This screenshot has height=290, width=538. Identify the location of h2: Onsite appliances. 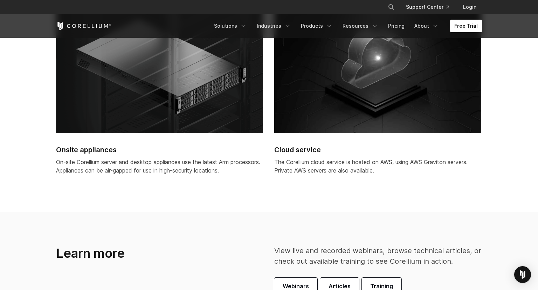
(159, 150).